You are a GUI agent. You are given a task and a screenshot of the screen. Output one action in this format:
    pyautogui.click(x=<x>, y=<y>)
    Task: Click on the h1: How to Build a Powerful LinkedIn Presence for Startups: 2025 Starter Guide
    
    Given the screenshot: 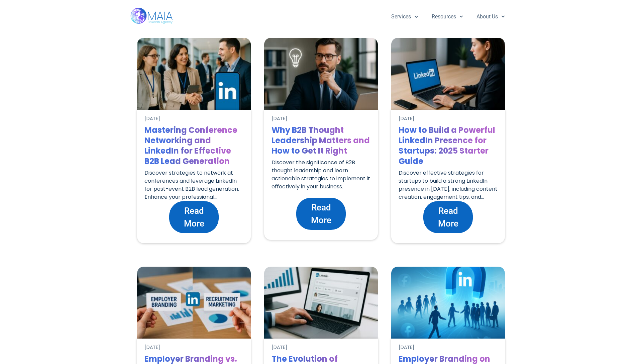 What is the action you would take?
    pyautogui.click(x=448, y=146)
    